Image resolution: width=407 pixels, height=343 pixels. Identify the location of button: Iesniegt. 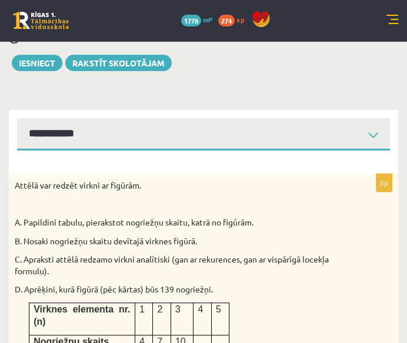
(37, 63).